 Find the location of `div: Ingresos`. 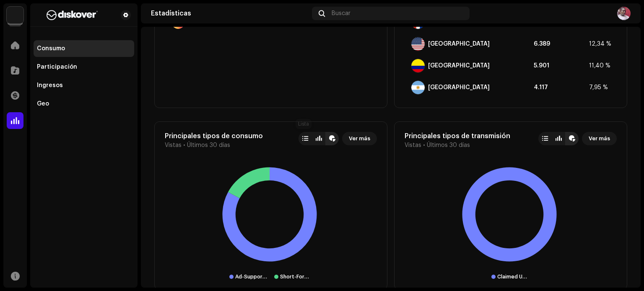

div: Ingresos is located at coordinates (50, 85).